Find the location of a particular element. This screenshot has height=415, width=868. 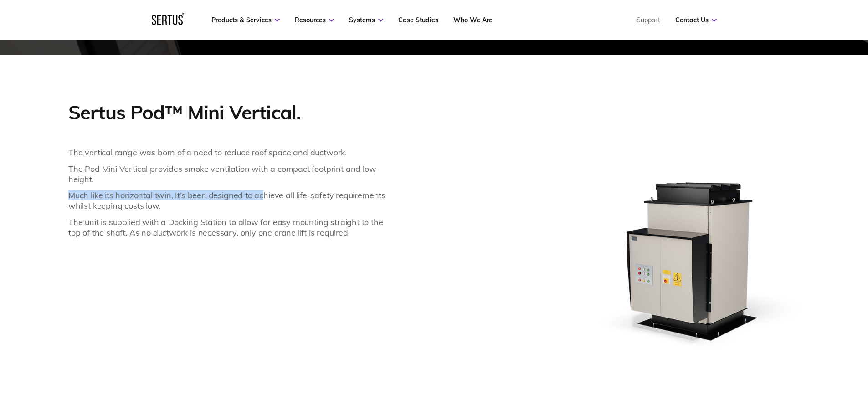

a: Who We Are is located at coordinates (473, 20).